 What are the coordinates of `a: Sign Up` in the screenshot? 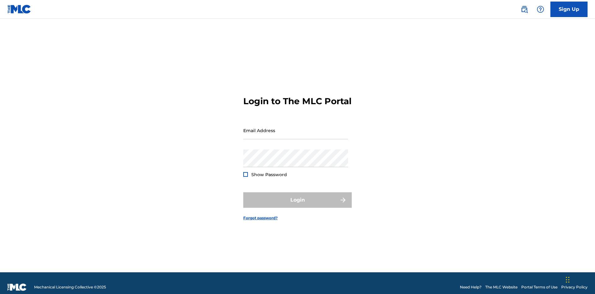 It's located at (569, 9).